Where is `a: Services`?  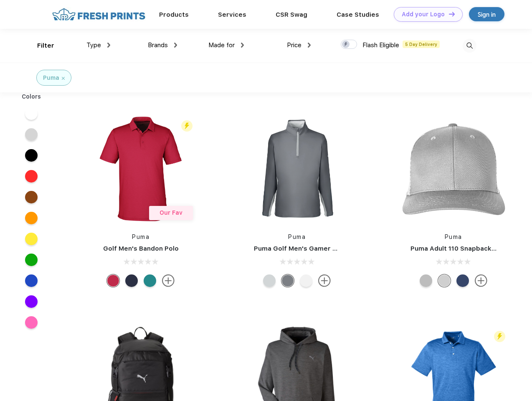
a: Services is located at coordinates (232, 15).